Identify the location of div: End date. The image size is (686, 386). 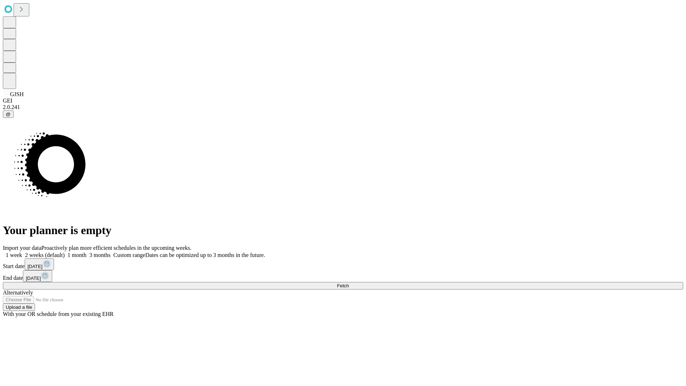
(343, 276).